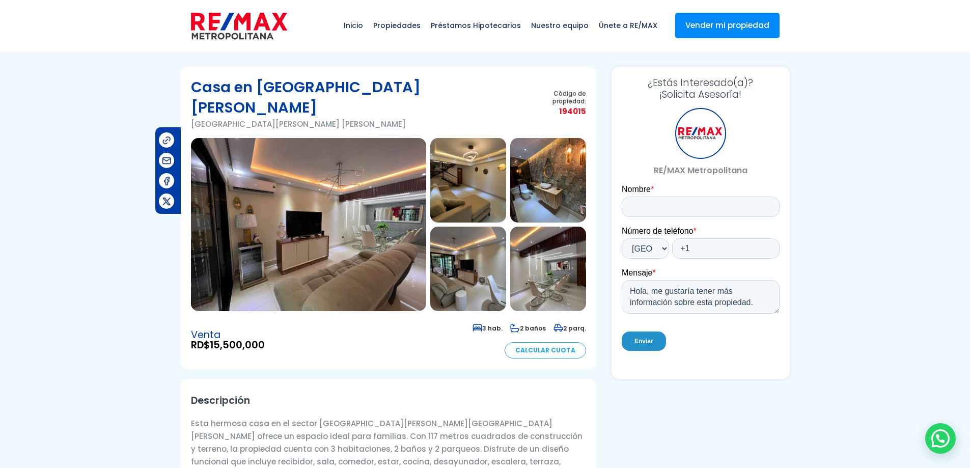 The image size is (970, 468). Describe the element at coordinates (228, 335) in the screenshot. I see `span: Venta` at that location.